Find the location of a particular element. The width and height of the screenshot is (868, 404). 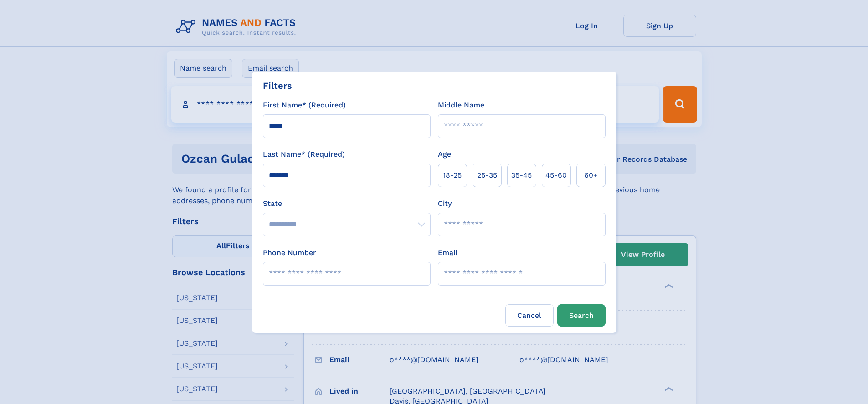

span: 60+ is located at coordinates (591, 175).